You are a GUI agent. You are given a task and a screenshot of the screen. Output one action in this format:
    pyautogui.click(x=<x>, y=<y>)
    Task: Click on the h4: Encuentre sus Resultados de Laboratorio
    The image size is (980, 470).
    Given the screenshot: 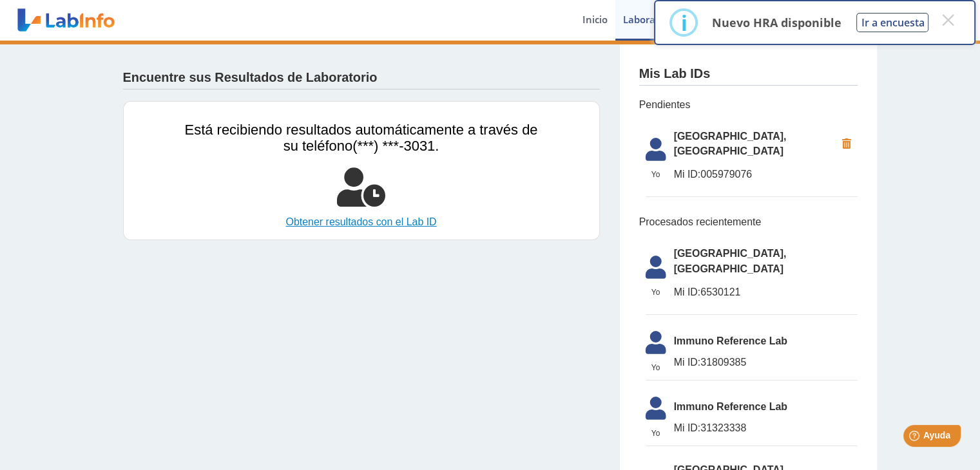 What is the action you would take?
    pyautogui.click(x=250, y=78)
    